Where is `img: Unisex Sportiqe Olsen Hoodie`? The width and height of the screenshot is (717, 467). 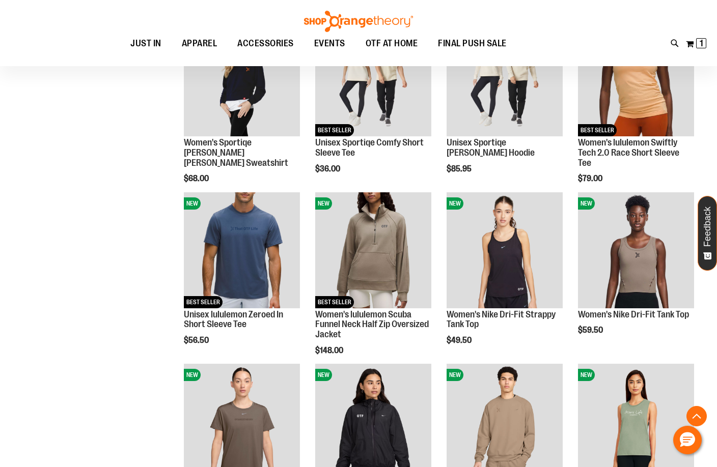 img: Unisex Sportiqe Olsen Hoodie is located at coordinates (505, 78).